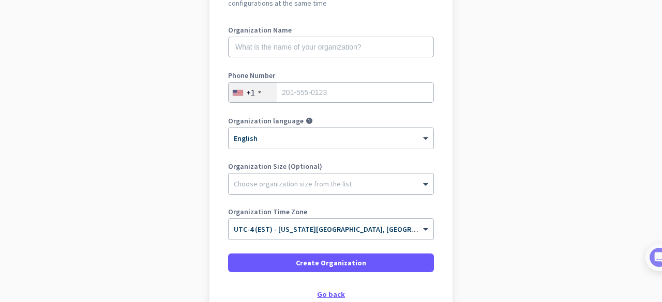 The image size is (662, 302). What do you see at coordinates (250, 93) in the screenshot?
I see `div: +1` at bounding box center [250, 93].